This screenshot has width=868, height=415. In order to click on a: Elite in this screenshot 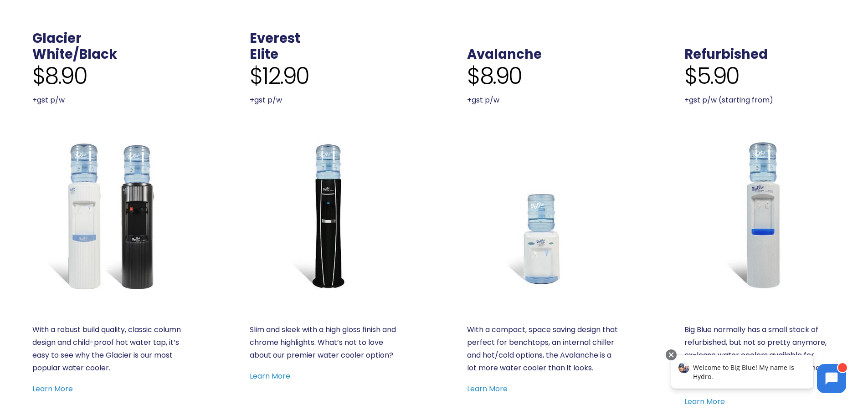, I will do `click(264, 54)`.